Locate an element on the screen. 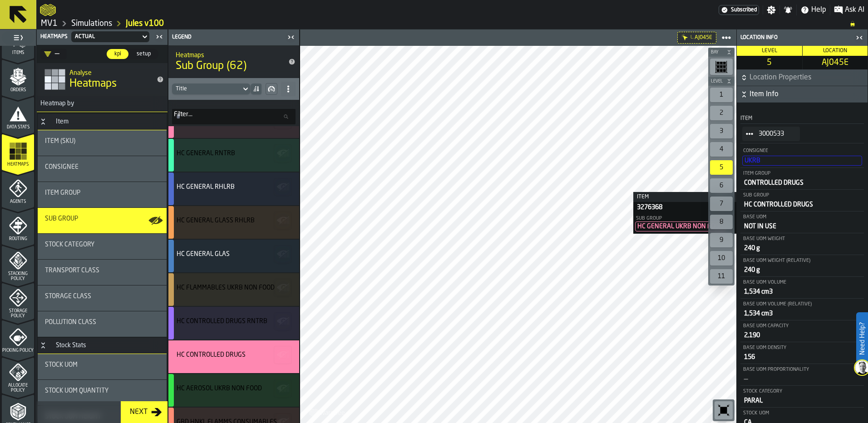 The image size is (868, 423). div: Base Uom is located at coordinates (802, 217).